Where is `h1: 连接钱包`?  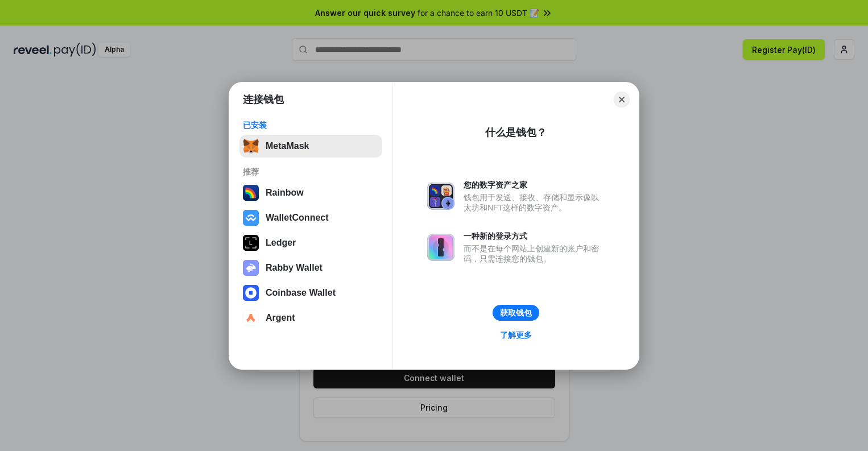 h1: 连接钱包 is located at coordinates (263, 99).